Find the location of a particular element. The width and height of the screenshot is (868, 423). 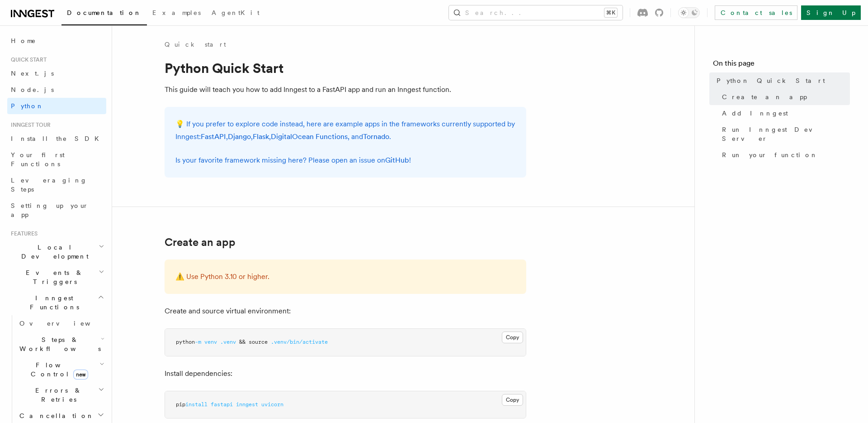

a: Python Quick Start is located at coordinates (781, 81).